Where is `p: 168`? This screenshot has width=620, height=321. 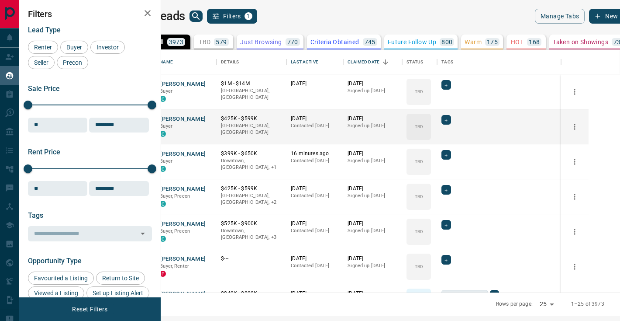
p: 168 is located at coordinates (534, 42).